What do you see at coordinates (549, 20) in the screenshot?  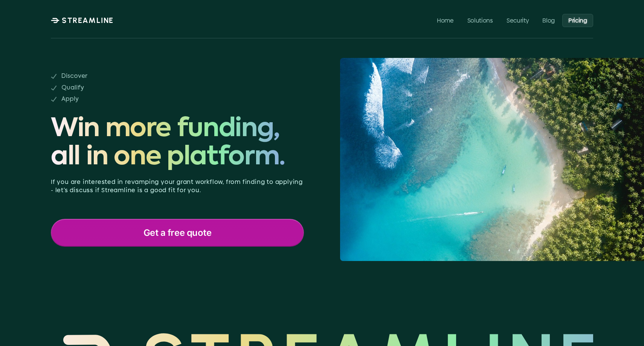 I see `a: Blog` at bounding box center [549, 20].